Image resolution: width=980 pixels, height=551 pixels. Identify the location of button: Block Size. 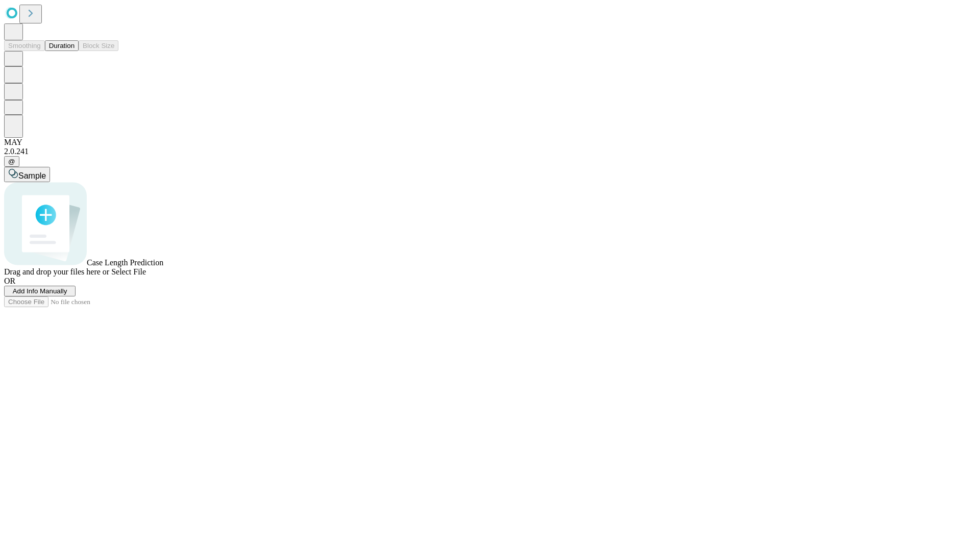
(98, 45).